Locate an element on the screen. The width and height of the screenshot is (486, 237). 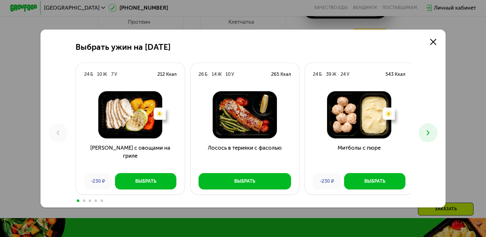
img: Митболы с пюре is located at coordinates (359, 115).